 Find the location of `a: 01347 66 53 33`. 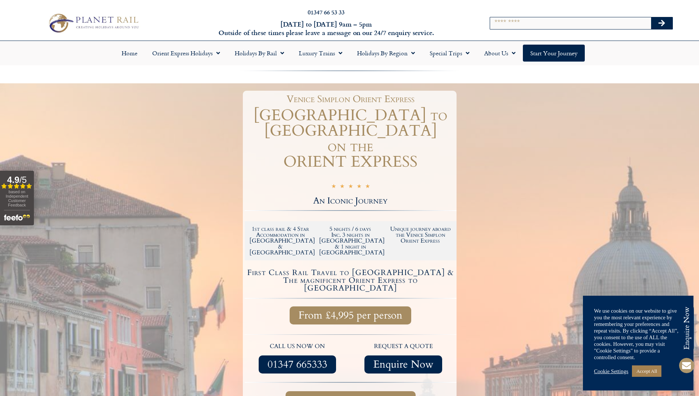

a: 01347 66 53 33 is located at coordinates (326, 12).